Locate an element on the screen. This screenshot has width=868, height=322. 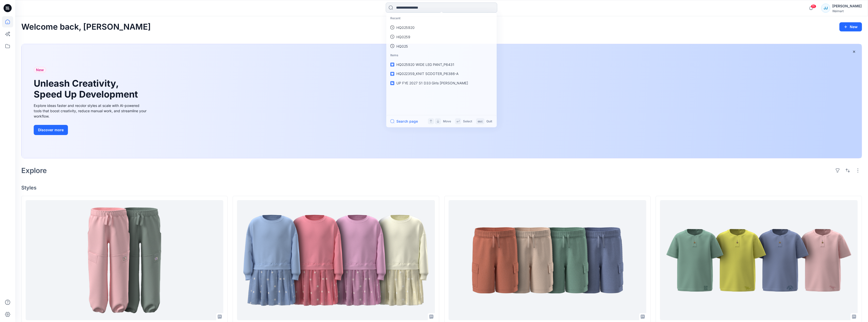
span: 11 is located at coordinates (814, 6).